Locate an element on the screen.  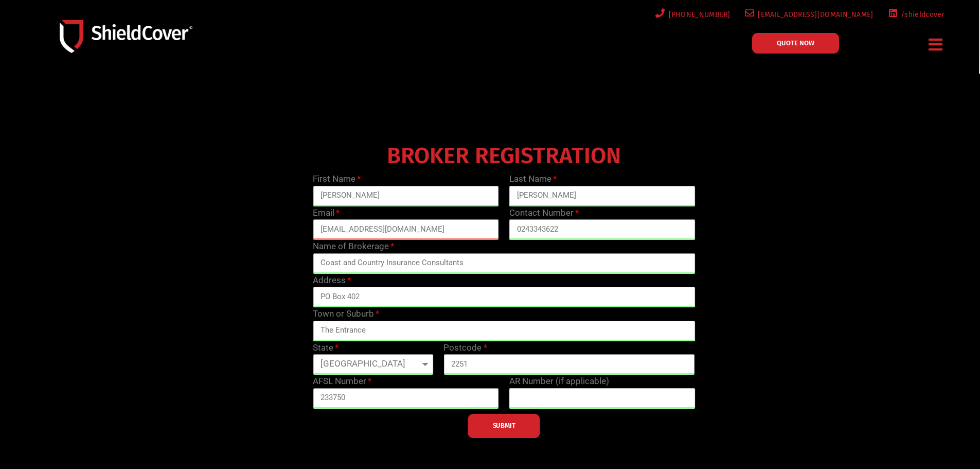
span: /shieldcover is located at coordinates (921, 15).